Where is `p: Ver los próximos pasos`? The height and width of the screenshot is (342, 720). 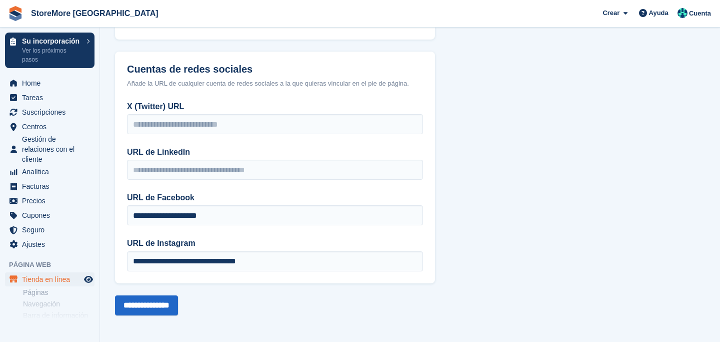 p: Ver los próximos pasos is located at coordinates (52, 55).